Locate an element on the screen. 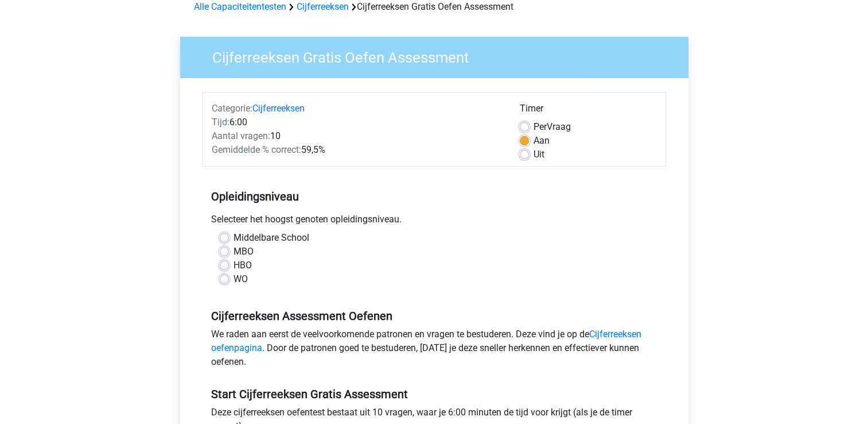 This screenshot has height=424, width=868. div: 10 is located at coordinates (356, 136).